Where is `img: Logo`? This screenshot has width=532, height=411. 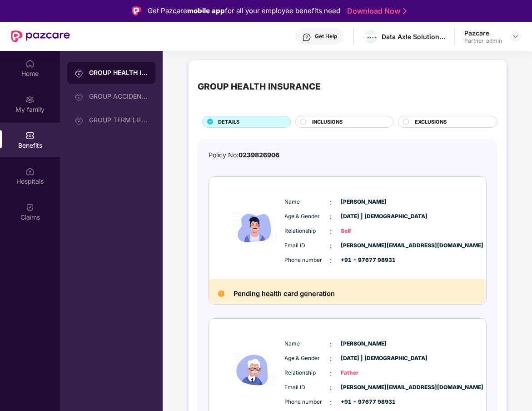 img: Logo is located at coordinates (137, 11).